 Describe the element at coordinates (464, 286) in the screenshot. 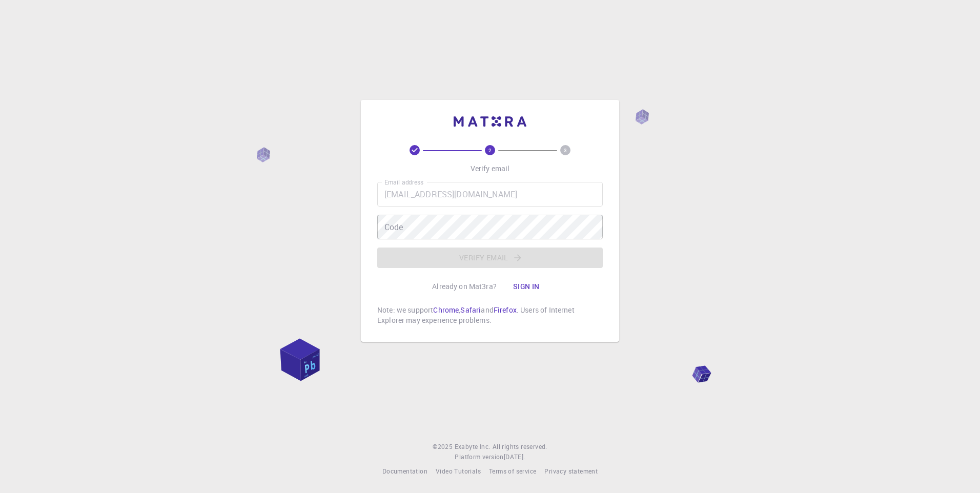

I see `p: Already on Mat3ra?` at that location.